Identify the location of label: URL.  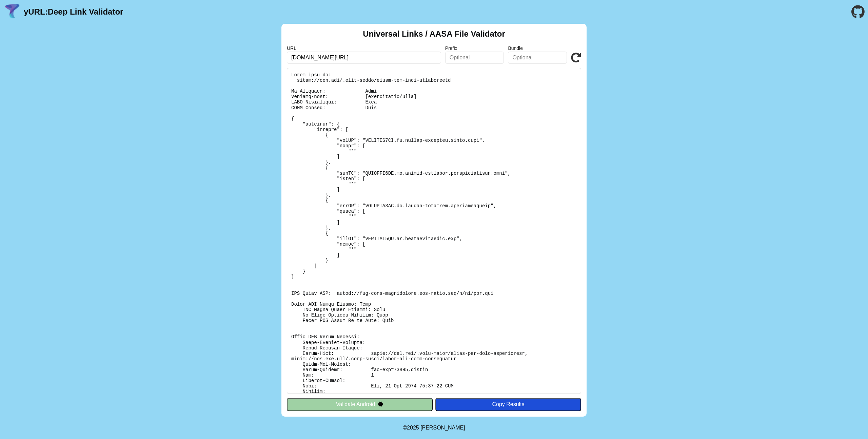
(364, 48).